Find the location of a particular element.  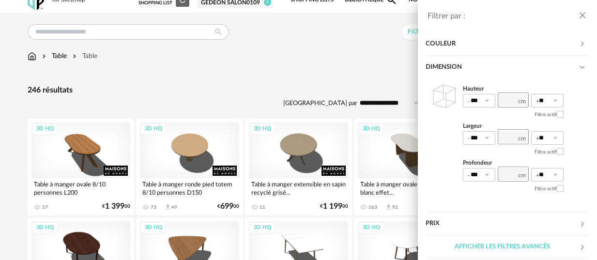

label: Largeur is located at coordinates (513, 126).